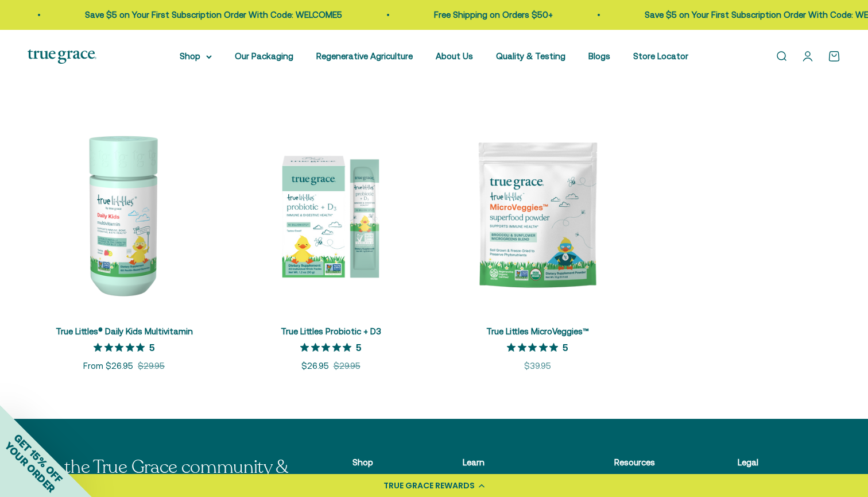 The width and height of the screenshot is (868, 497). What do you see at coordinates (454, 56) in the screenshot?
I see `a: About Us` at bounding box center [454, 56].